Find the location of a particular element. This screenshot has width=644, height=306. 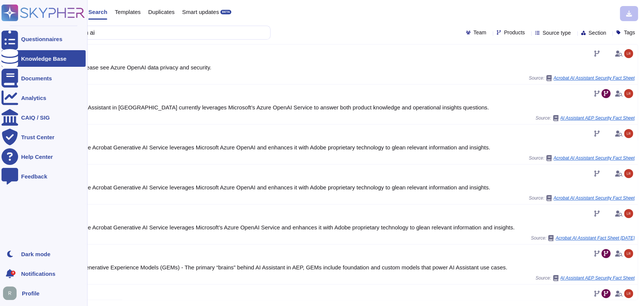

a: Analytics is located at coordinates (44, 98).